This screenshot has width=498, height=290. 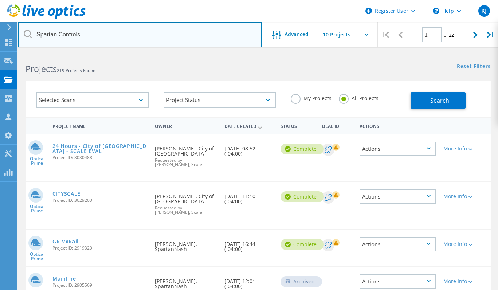 I want to click on span: of 22, so click(x=449, y=35).